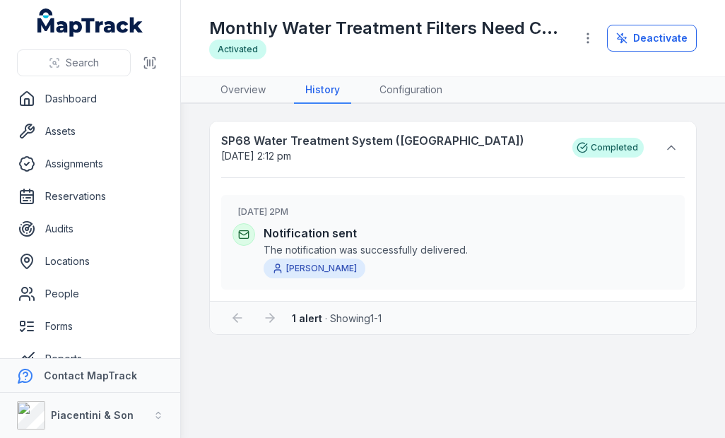  Describe the element at coordinates (90, 375) in the screenshot. I see `strong: Contact MapTrack` at that location.